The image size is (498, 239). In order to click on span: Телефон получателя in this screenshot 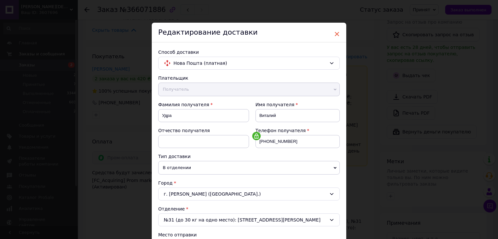, I will do `click(280, 131)`.